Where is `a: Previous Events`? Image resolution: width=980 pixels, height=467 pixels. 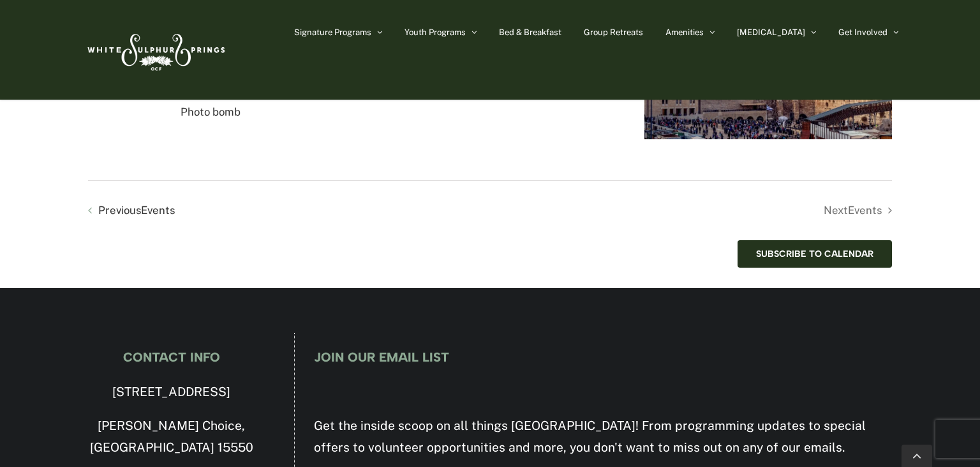
a: Previous Events is located at coordinates (129, 210).